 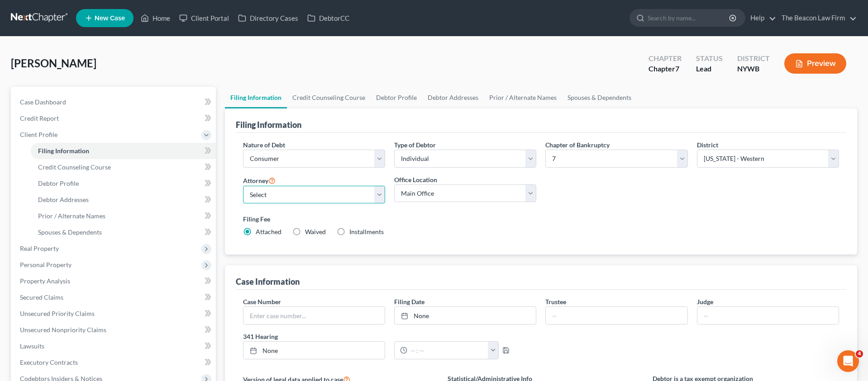 What do you see at coordinates (39, 134) in the screenshot?
I see `span: Client Profile` at bounding box center [39, 134].